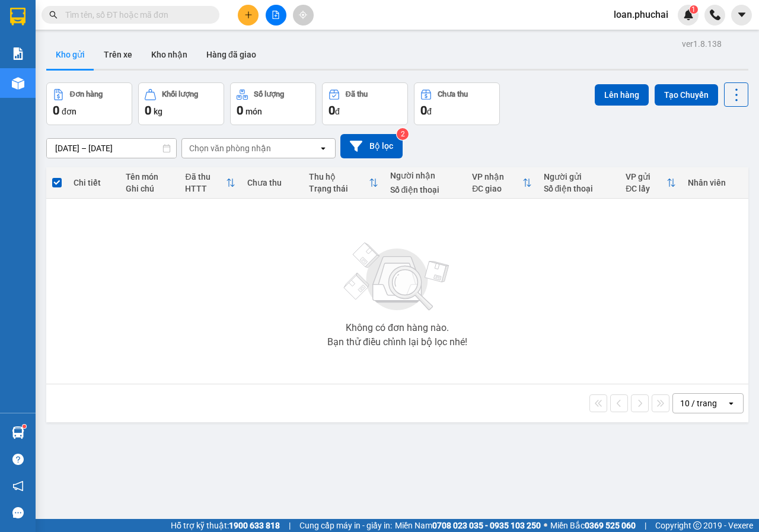 This screenshot has width=759, height=532. Describe the element at coordinates (701, 43) in the screenshot. I see `div: ver 1.8.138` at that location.